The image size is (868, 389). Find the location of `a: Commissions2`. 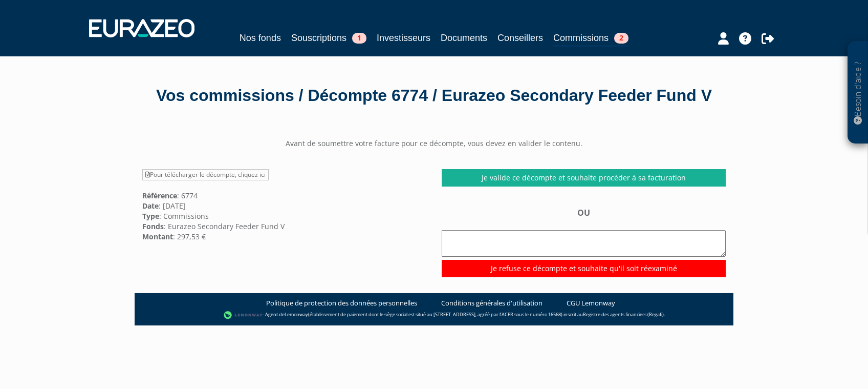

a: Commissions2 is located at coordinates (591, 38).